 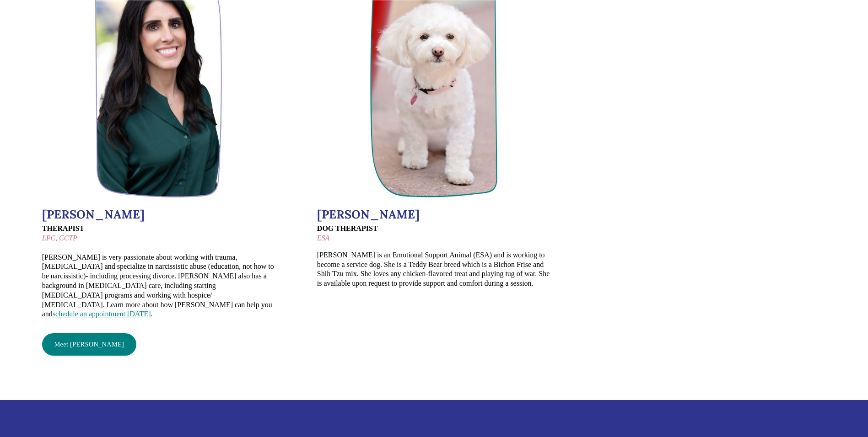 I want to click on em: ESA, so click(x=324, y=238).